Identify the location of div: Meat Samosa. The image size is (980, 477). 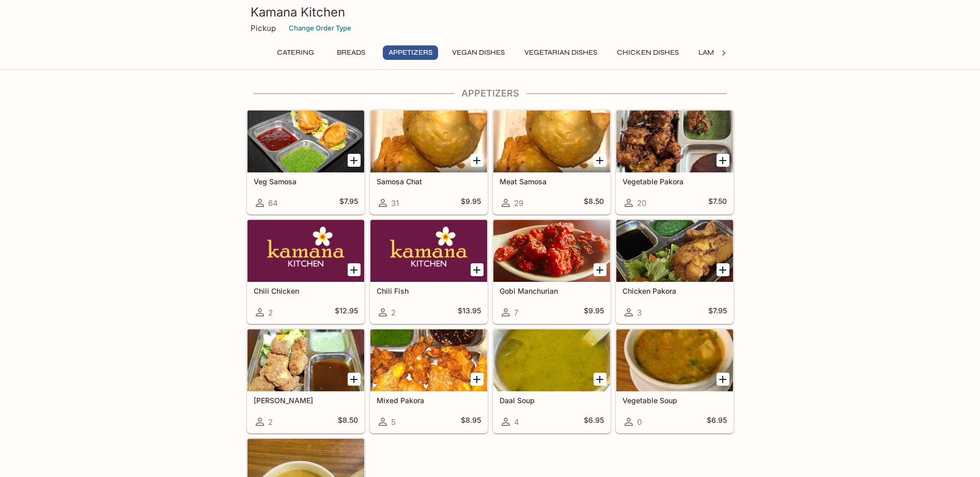
(552, 141).